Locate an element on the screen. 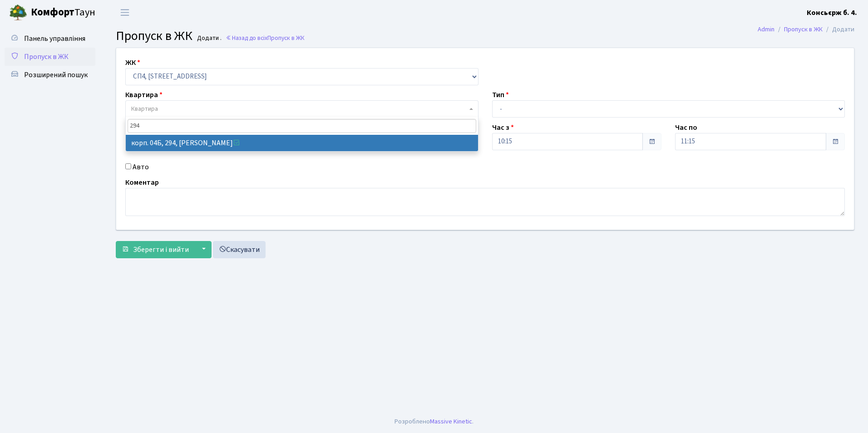 This screenshot has width=868, height=433. label: Тип is located at coordinates (501, 95).